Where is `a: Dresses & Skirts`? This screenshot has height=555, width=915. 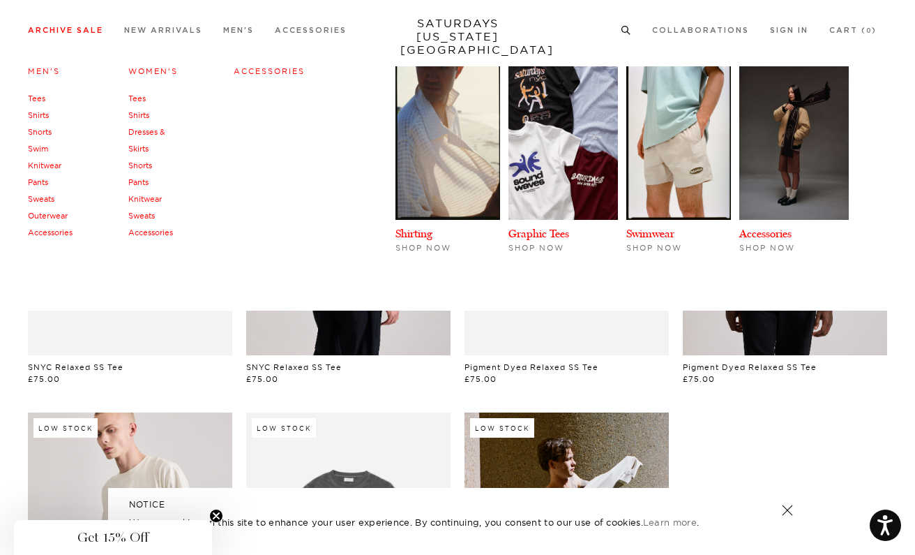 a: Dresses & Skirts is located at coordinates (147, 140).